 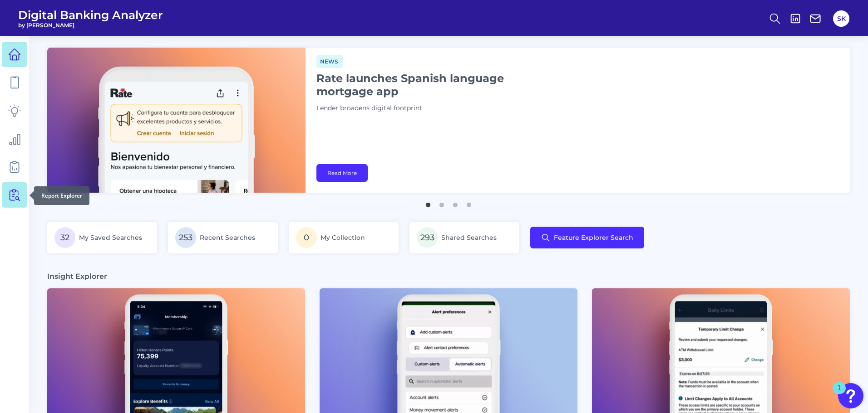 What do you see at coordinates (593, 238) in the screenshot?
I see `span: Feature Explorer Search` at bounding box center [593, 238].